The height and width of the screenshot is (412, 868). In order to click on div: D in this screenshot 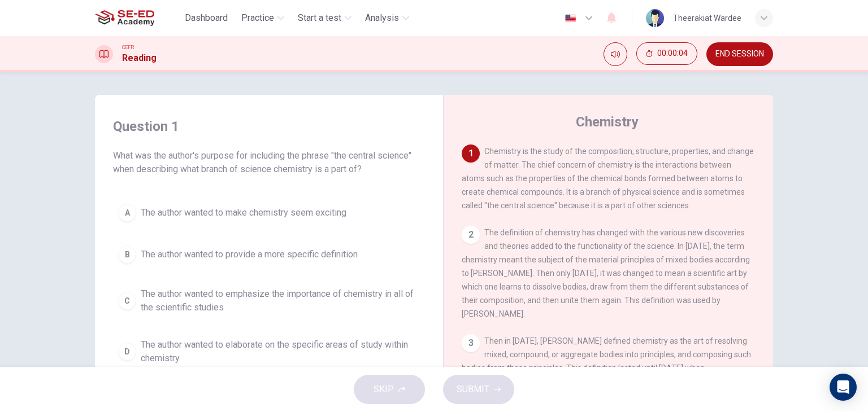, I will do `click(127, 352)`.